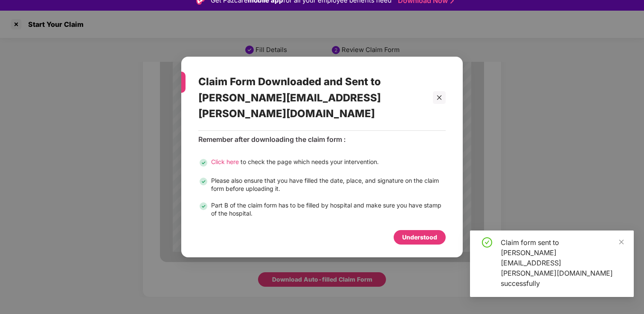 The height and width of the screenshot is (314, 644). Describe the element at coordinates (419, 238) in the screenshot. I see `div: Understood` at that location.